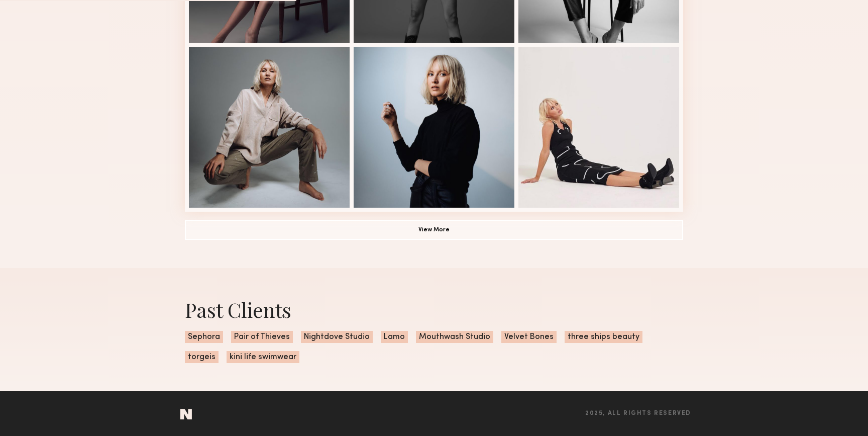  Describe the element at coordinates (394, 337) in the screenshot. I see `span: Lamo` at that location.